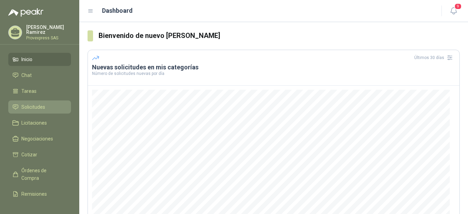  I want to click on a: Inicio, so click(40, 59).